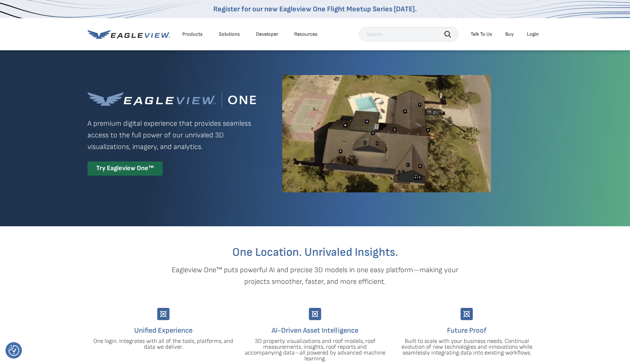  I want to click on div: Try Eagleview One™, so click(125, 169).